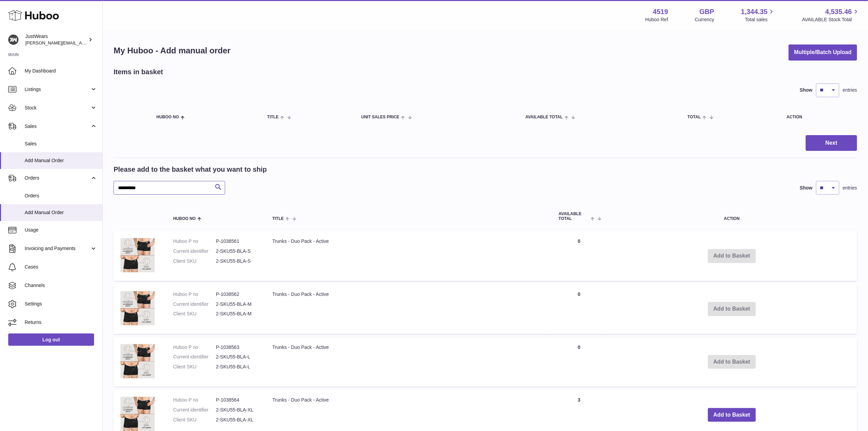  Describe the element at coordinates (51, 340) in the screenshot. I see `a: Log out` at that location.